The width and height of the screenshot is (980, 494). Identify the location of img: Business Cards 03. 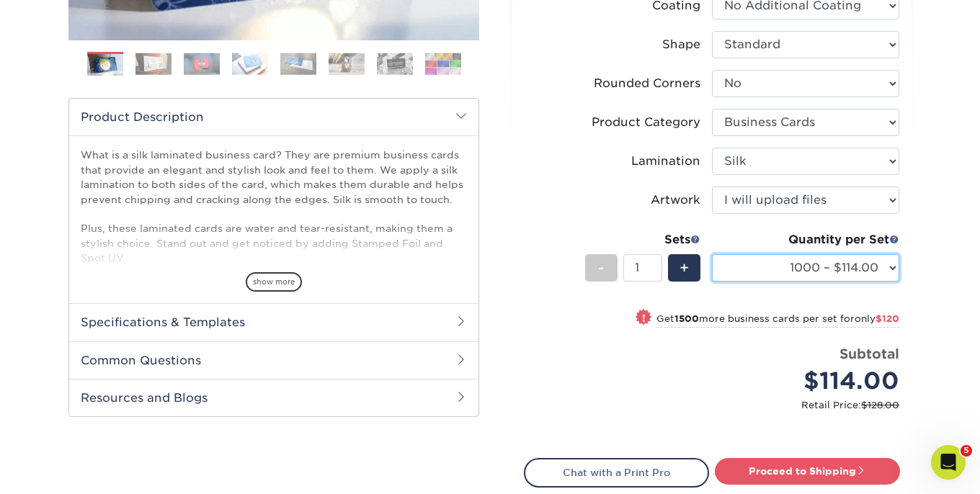
(202, 63).